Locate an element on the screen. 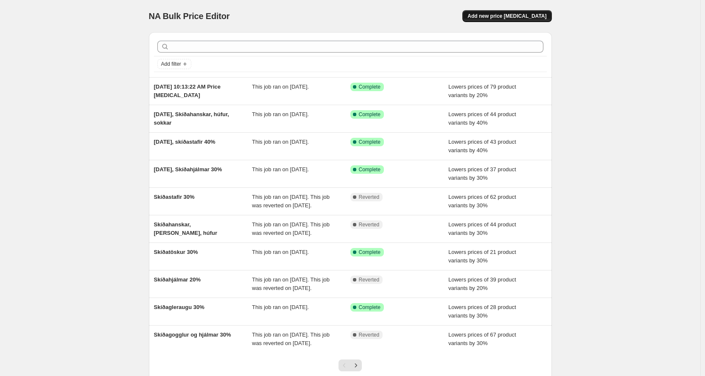 This screenshot has width=705, height=376. span: NA Bulk Price Editor is located at coordinates (189, 16).